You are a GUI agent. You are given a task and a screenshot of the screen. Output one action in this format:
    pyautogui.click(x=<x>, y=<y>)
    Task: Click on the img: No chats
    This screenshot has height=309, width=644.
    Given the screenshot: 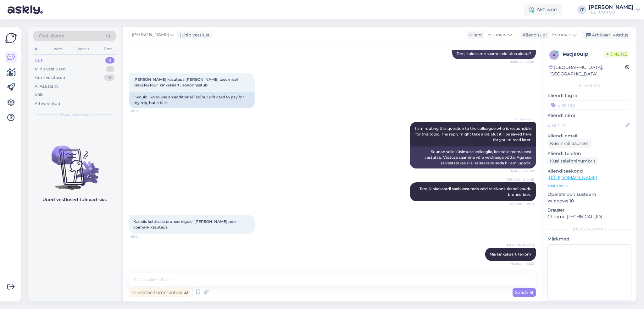 What is the action you would take?
    pyautogui.click(x=75, y=162)
    